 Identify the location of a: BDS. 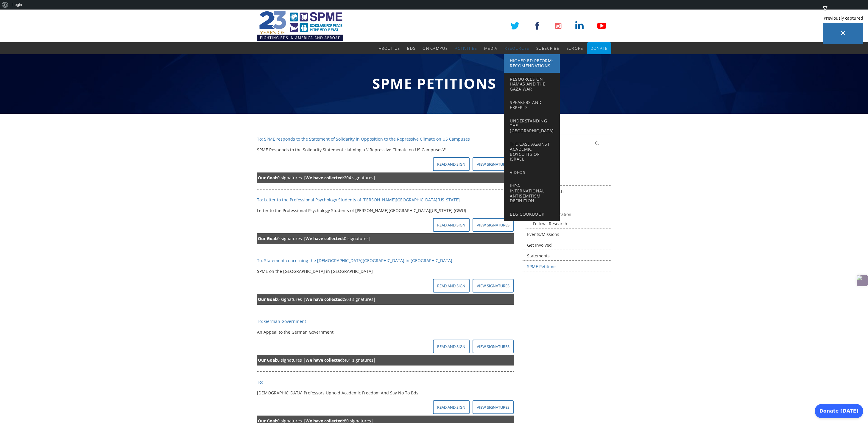
(411, 48).